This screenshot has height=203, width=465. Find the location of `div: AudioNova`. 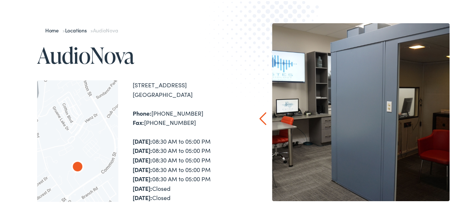

div: AudioNova is located at coordinates (78, 166).